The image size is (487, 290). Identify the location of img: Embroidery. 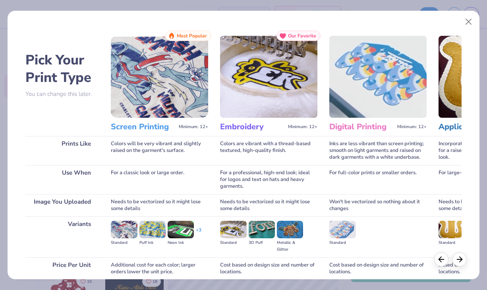
(269, 77).